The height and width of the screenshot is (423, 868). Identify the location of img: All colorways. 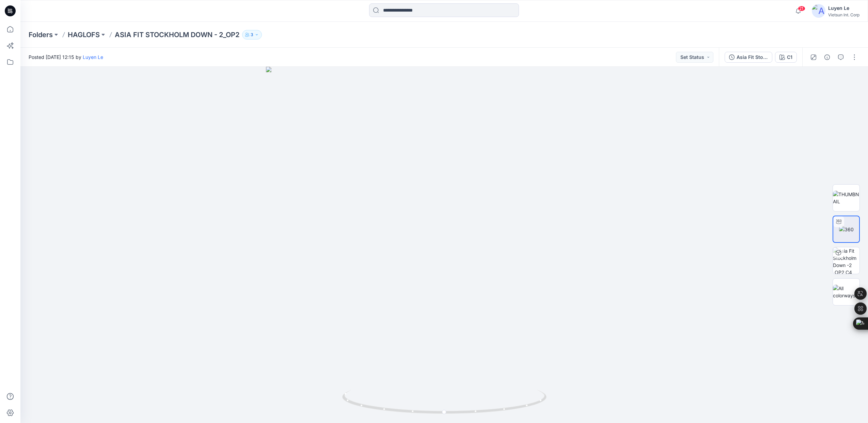
(846, 292).